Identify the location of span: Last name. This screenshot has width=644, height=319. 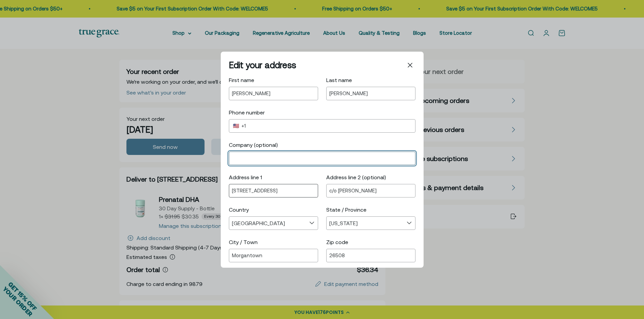
(339, 80).